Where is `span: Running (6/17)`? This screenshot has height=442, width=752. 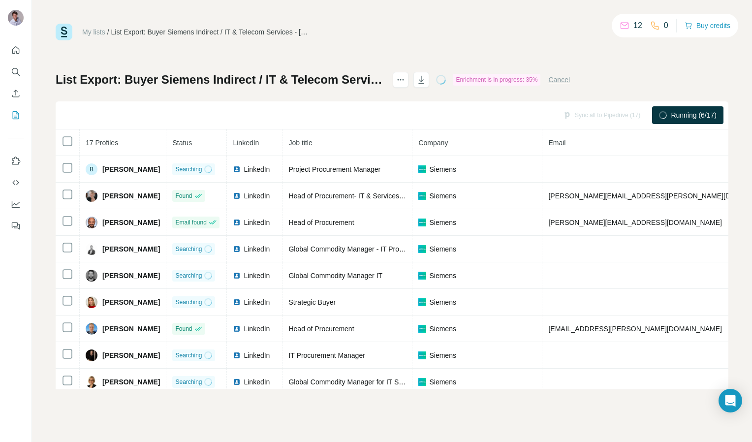
span: Running (6/17) is located at coordinates (693, 115).